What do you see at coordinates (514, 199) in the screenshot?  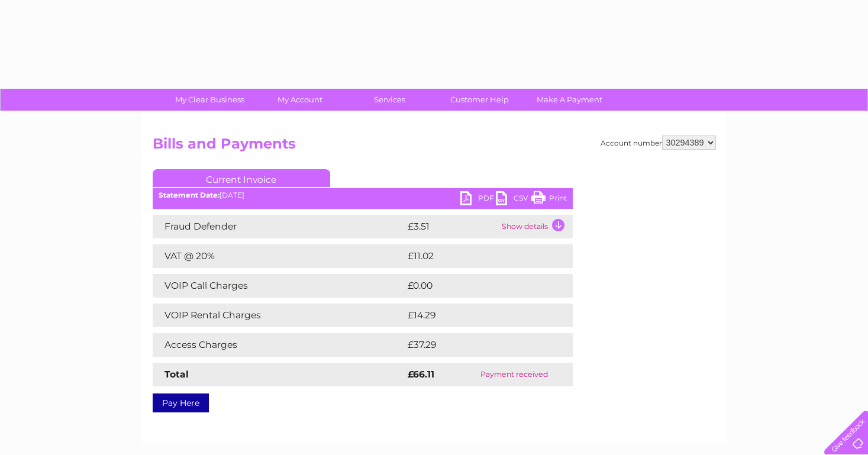 I see `a: CSV` at bounding box center [514, 199].